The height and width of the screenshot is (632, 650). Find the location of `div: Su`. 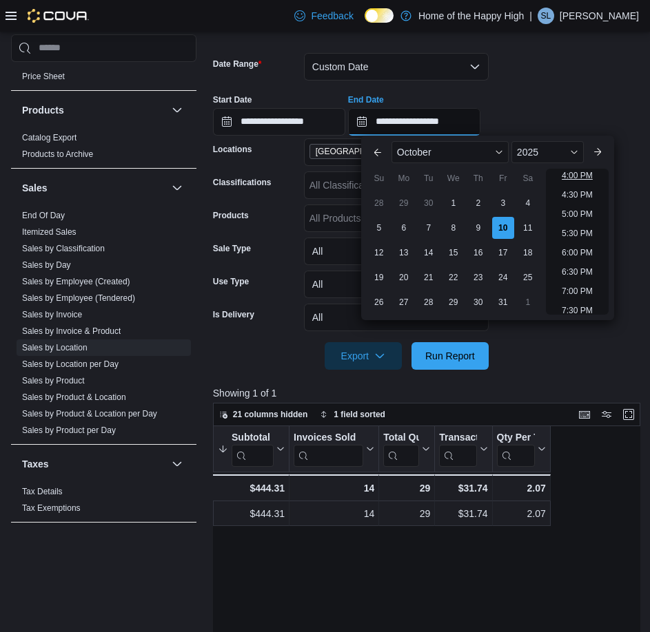

div: Su is located at coordinates (379, 178).